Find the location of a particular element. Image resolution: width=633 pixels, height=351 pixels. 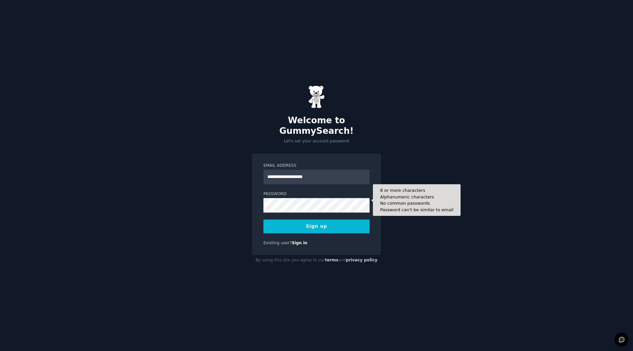

h2: Welcome to GummySearch! is located at coordinates (316, 126).